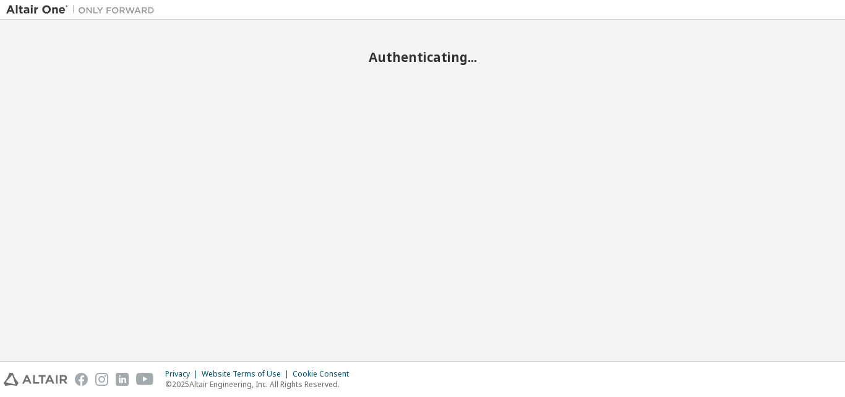  I want to click on div: Cookie Consent, so click(324, 374).